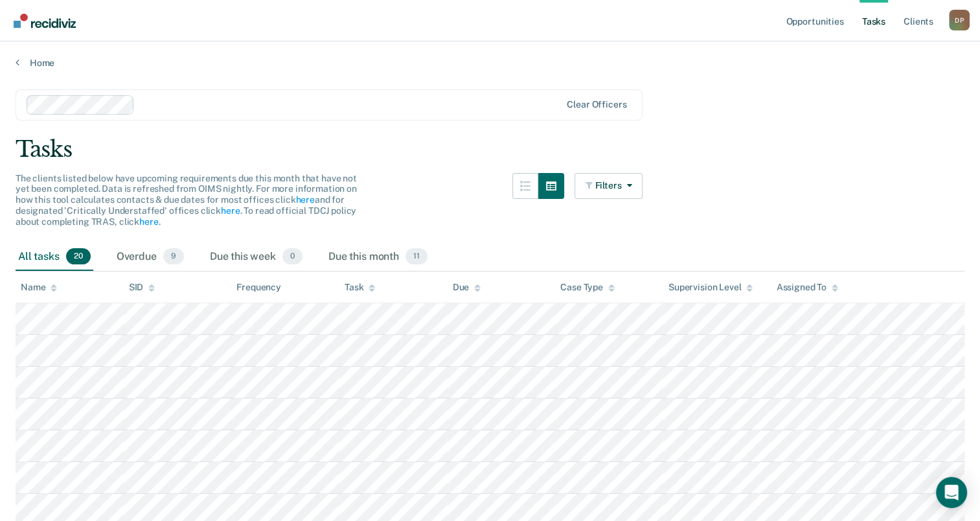 The width and height of the screenshot is (980, 521). I want to click on img: Recidiviz, so click(45, 21).